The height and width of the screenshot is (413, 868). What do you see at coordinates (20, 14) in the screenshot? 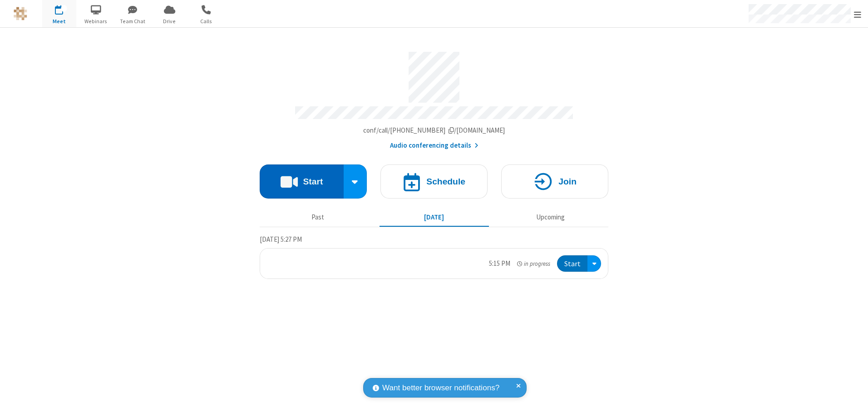
I see `img: QA Selenium DO NOT DELETE OR CHANGE` at bounding box center [20, 14].